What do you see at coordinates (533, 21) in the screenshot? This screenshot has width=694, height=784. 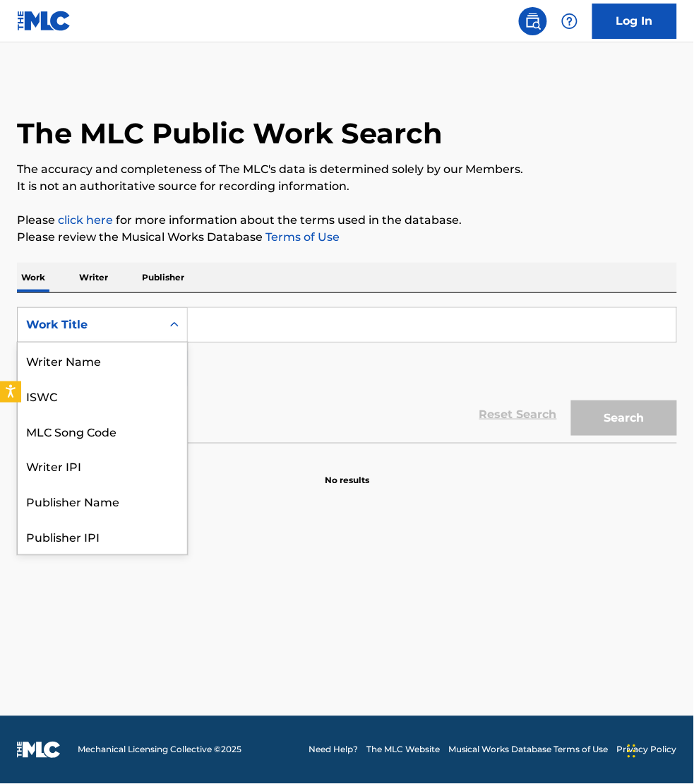 I see `a: Public Search` at bounding box center [533, 21].